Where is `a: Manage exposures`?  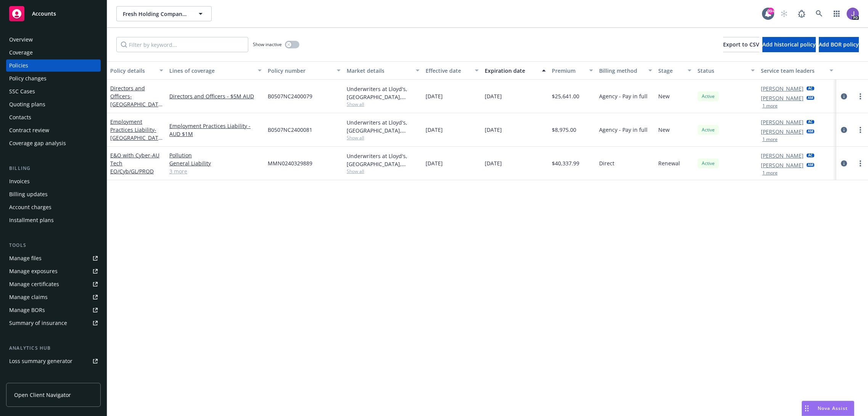 a: Manage exposures is located at coordinates (53, 271).